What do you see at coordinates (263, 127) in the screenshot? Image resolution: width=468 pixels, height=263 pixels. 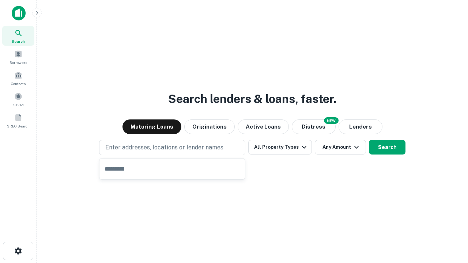 I see `button: Active Loans` at bounding box center [263, 127].